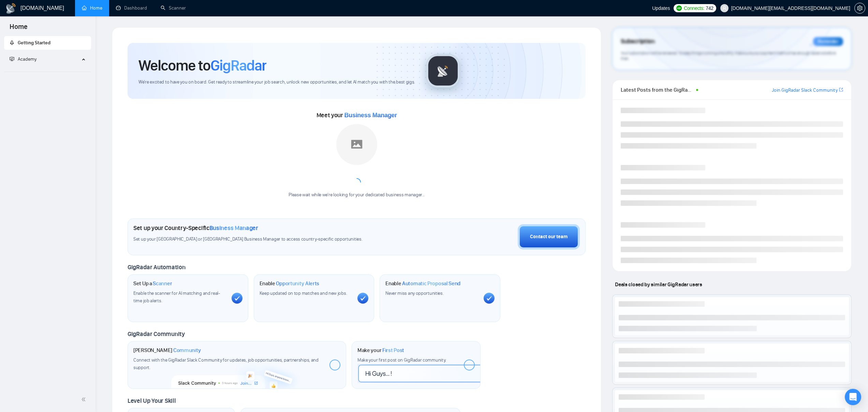 Image resolution: width=868 pixels, height=412 pixels. What do you see at coordinates (841, 90) in the screenshot?
I see `a: export` at bounding box center [841, 90].